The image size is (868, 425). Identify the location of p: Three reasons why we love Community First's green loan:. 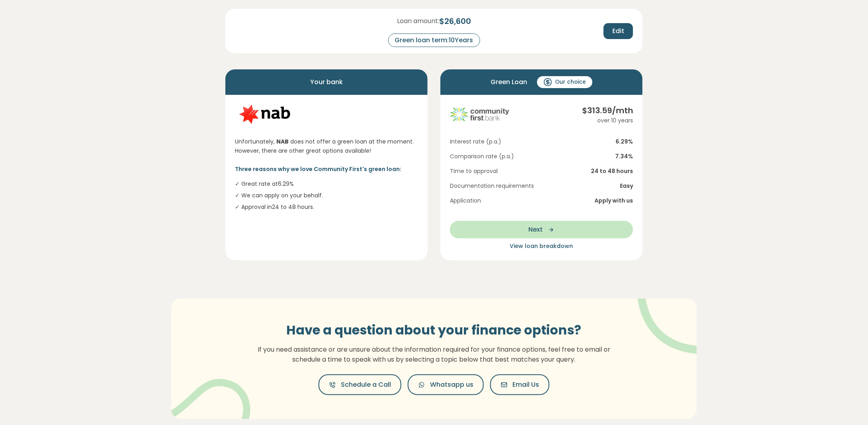
(326, 169).